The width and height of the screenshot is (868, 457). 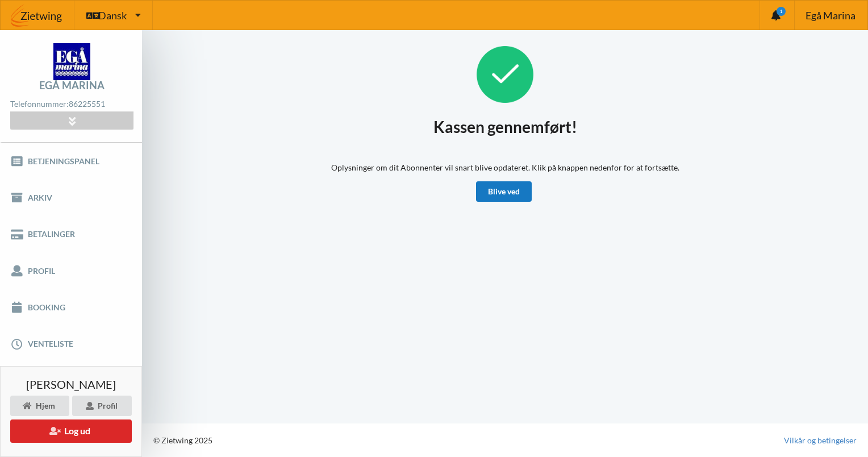 What do you see at coordinates (505, 75) in the screenshot?
I see `img: Success` at bounding box center [505, 75].